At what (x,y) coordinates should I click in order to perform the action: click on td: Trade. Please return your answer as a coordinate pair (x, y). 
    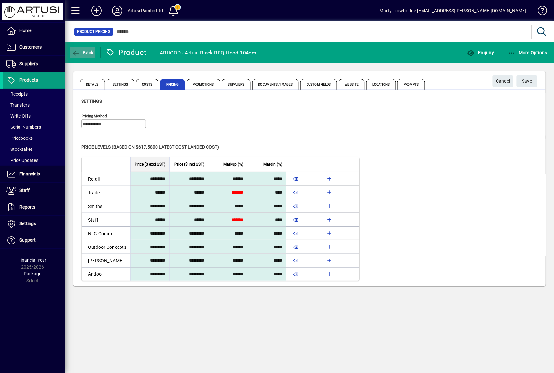
    Looking at the image, I should click on (106, 192).